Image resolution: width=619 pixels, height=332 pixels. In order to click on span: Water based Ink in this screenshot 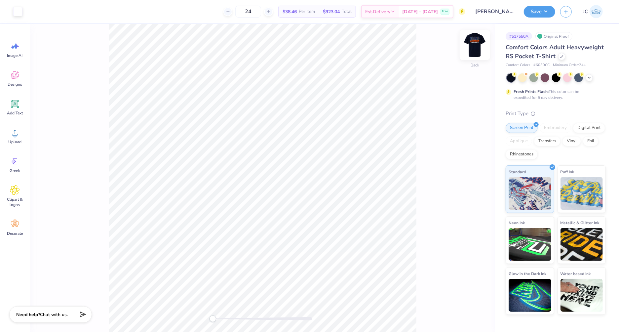, I will do `click(576, 273)`.